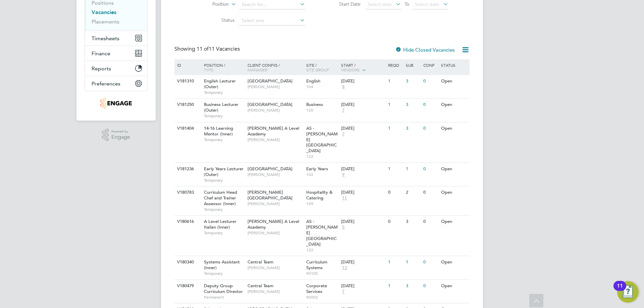 The height and width of the screenshot is (308, 644). Describe the element at coordinates (322, 175) in the screenshot. I see `span: 102` at that location.